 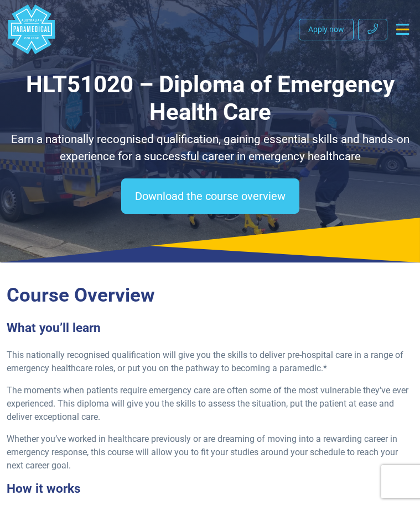 What do you see at coordinates (209, 453) in the screenshot?
I see `p: Whether you’ve worked in healthcare previously or are dreaming of moving into a rewarding career ...` at bounding box center [209, 453].